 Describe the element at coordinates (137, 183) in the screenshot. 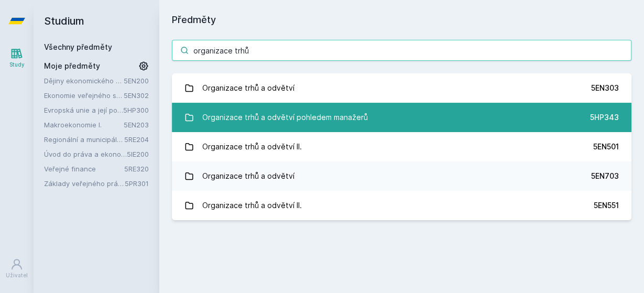

I see `a: 5PR301` at that location.